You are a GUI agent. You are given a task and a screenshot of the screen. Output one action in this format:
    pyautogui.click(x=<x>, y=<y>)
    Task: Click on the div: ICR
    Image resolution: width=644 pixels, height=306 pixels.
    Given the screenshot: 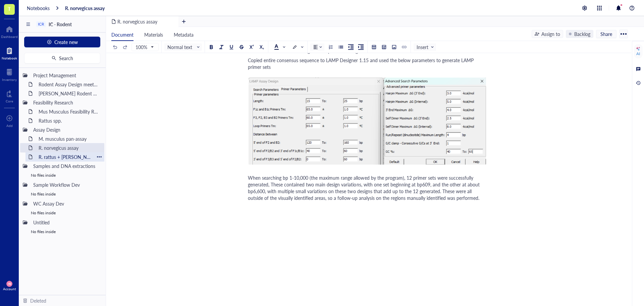 What is the action you would take?
    pyautogui.click(x=41, y=24)
    